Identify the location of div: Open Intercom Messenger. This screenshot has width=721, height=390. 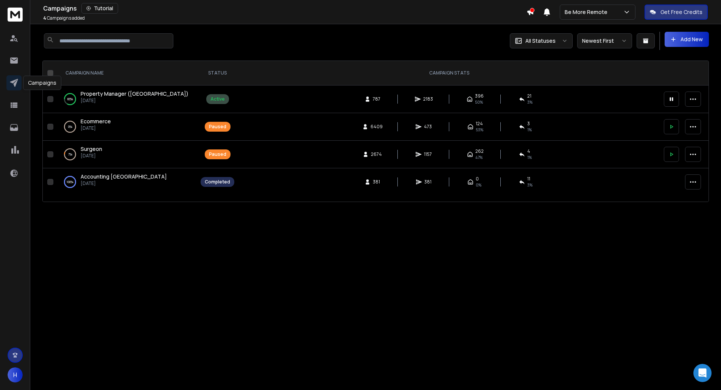
(702, 373).